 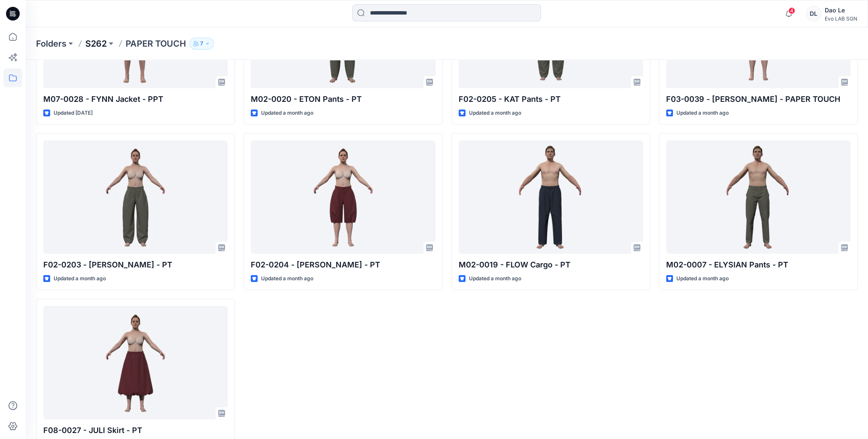 What do you see at coordinates (551, 197) in the screenshot?
I see `a: M02-0019 - FLOW Cargo - PT` at bounding box center [551, 197].